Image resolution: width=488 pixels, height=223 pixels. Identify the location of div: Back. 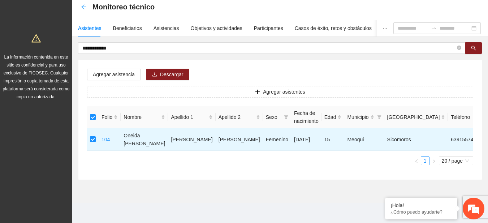
(84, 7).